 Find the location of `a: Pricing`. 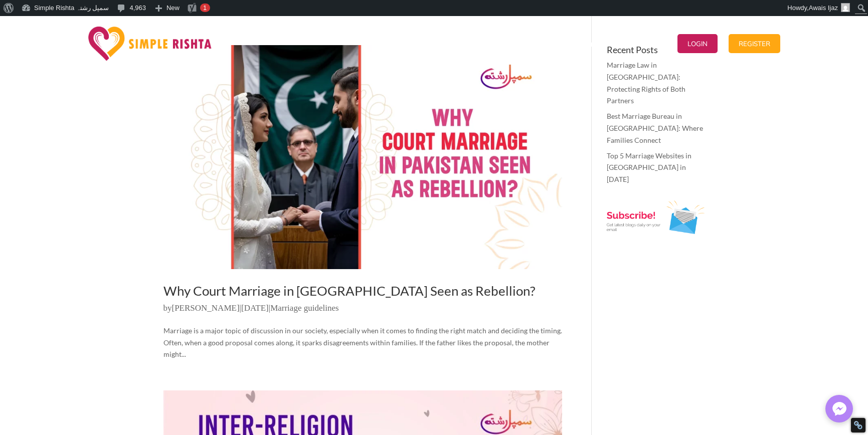

a: Pricing is located at coordinates (551, 43).